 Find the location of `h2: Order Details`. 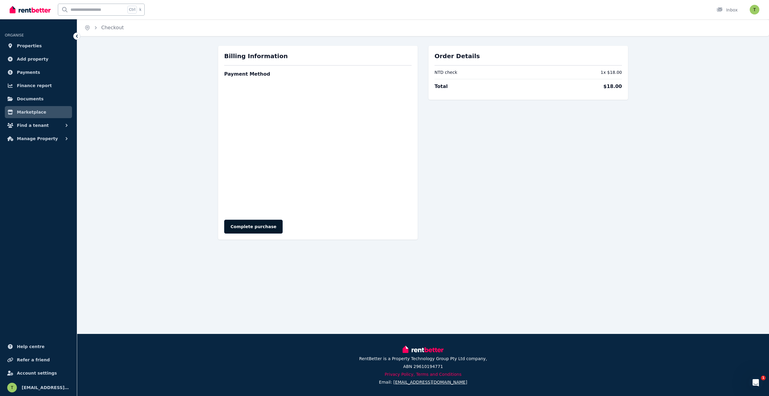

h2: Order Details is located at coordinates (528, 56).